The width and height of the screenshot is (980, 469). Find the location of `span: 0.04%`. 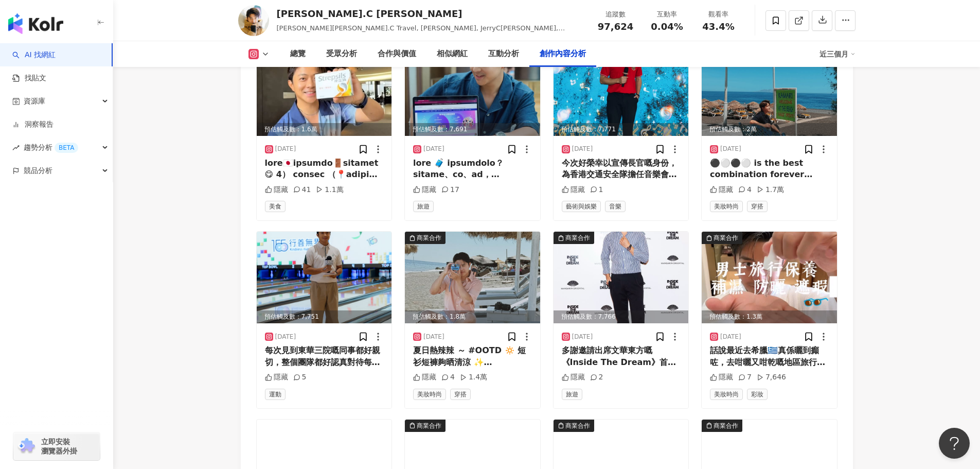

span: 0.04% is located at coordinates (666, 27).